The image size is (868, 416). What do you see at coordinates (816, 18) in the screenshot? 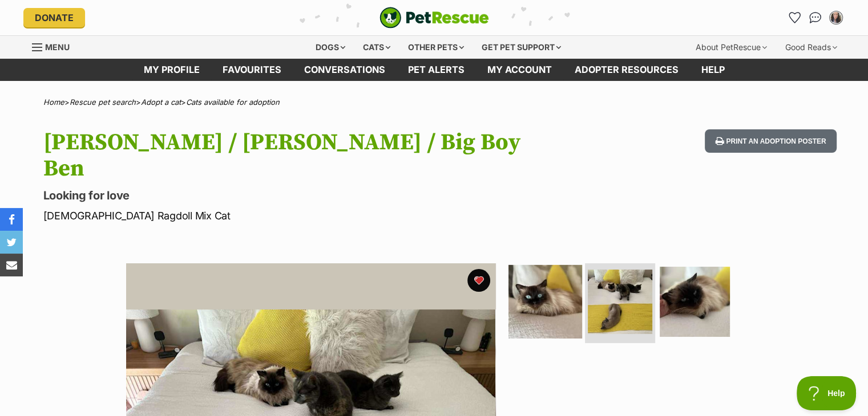
I see `ul: Account quick links` at bounding box center [816, 18].